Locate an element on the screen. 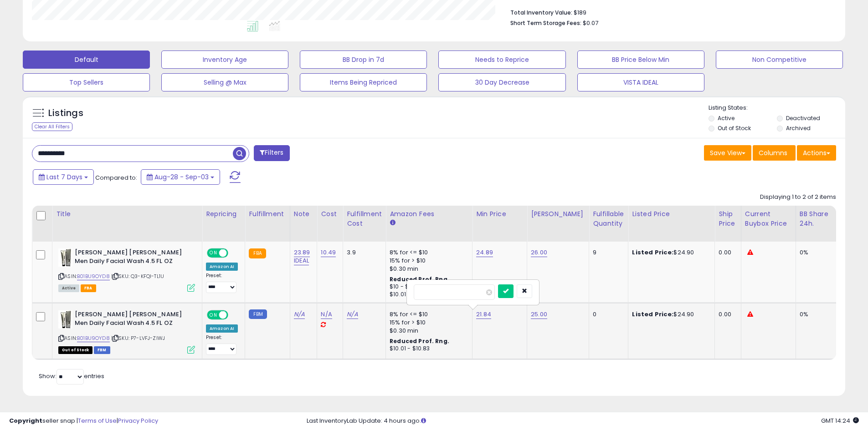  div: Fulfillable Quantity is located at coordinates (608, 219).